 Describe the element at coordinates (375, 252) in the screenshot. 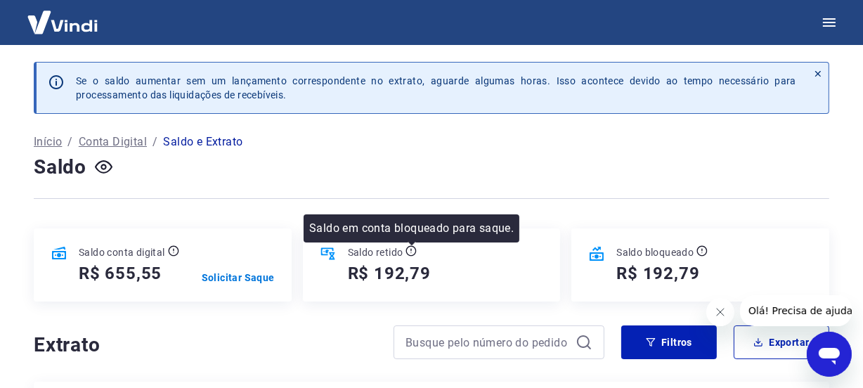

I see `p: Saldo retido` at that location.